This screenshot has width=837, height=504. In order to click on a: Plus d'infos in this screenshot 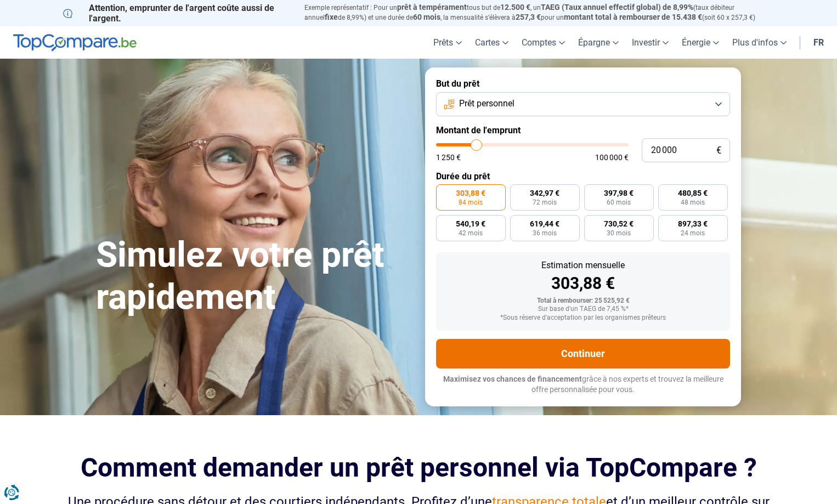, I will do `click(759, 42)`.